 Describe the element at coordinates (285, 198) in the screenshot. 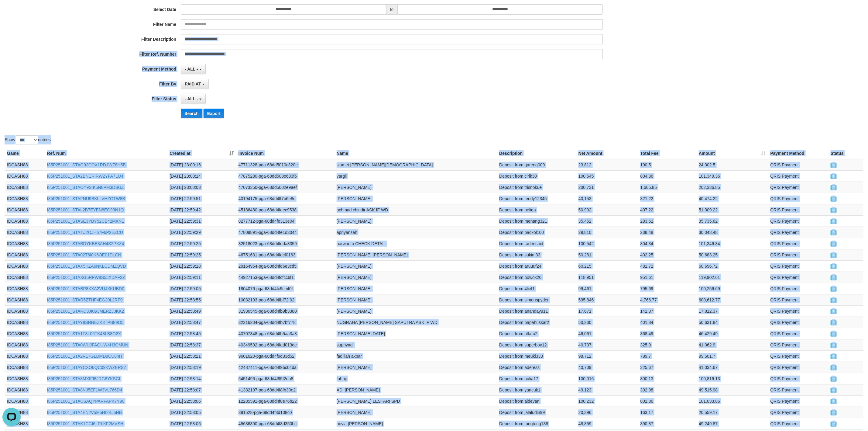

I see `td: 40194175-pga-68dd4ff7b6e8c` at that location.